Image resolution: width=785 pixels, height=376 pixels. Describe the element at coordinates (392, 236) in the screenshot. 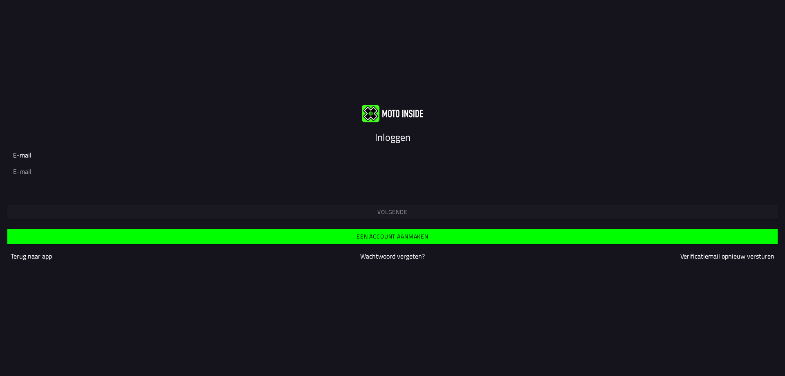

I see `ion-button: Een account aanmaken` at that location.